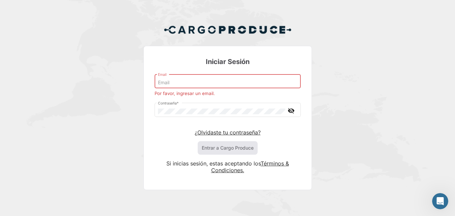 The height and width of the screenshot is (216, 455). Describe the element at coordinates (184, 93) in the screenshot. I see `span: Por favor, ingresar un email.` at that location.